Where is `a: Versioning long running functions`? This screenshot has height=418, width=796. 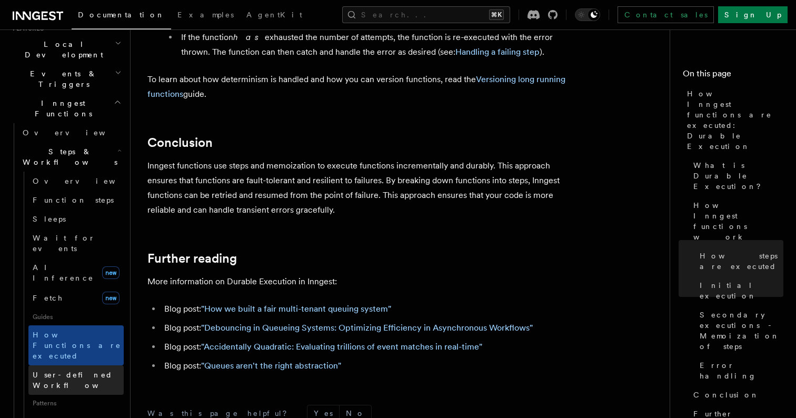 a: Versioning long running functions is located at coordinates (356, 86).